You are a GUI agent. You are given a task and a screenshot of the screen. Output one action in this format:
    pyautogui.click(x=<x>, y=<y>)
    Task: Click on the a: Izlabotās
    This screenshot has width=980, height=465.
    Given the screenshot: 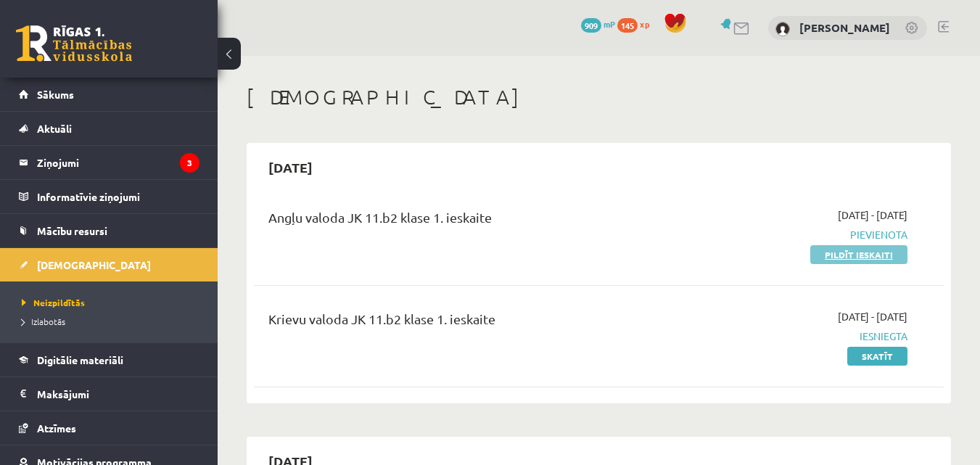 What is the action you would take?
    pyautogui.click(x=112, y=321)
    